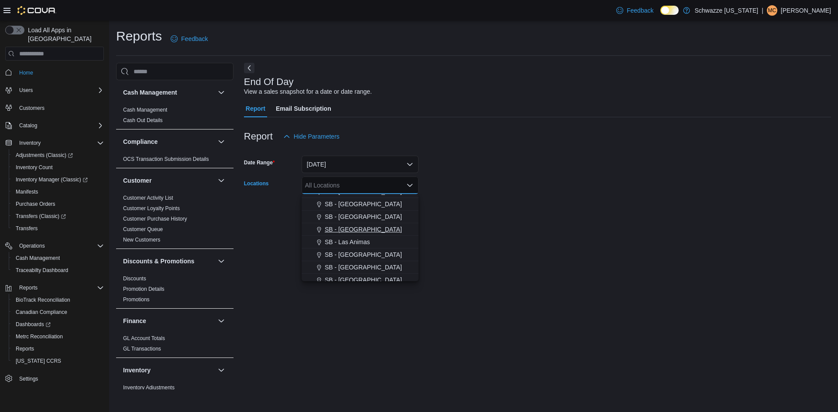 Image resolution: width=838 pixels, height=412 pixels. I want to click on button: Customer, so click(221, 181).